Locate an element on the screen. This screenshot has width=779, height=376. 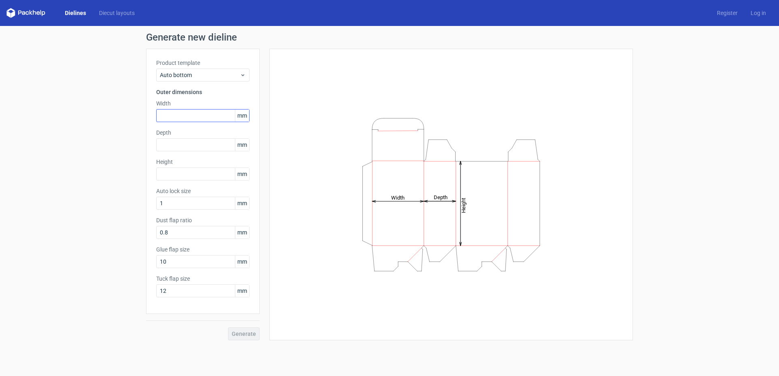
label: Glue flap size is located at coordinates (203, 250).